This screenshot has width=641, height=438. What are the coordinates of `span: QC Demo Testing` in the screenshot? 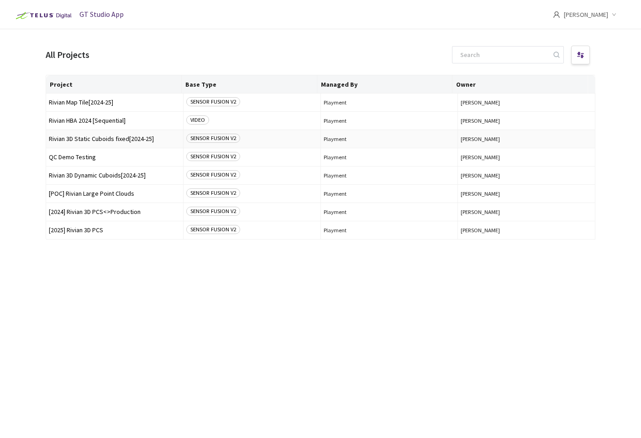 It's located at (115, 157).